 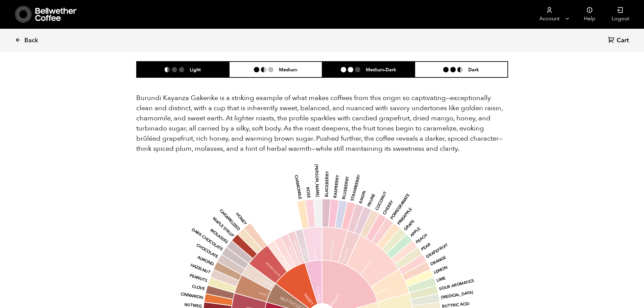 What do you see at coordinates (198, 47) in the screenshot?
I see `h2: Flavor` at bounding box center [198, 47].